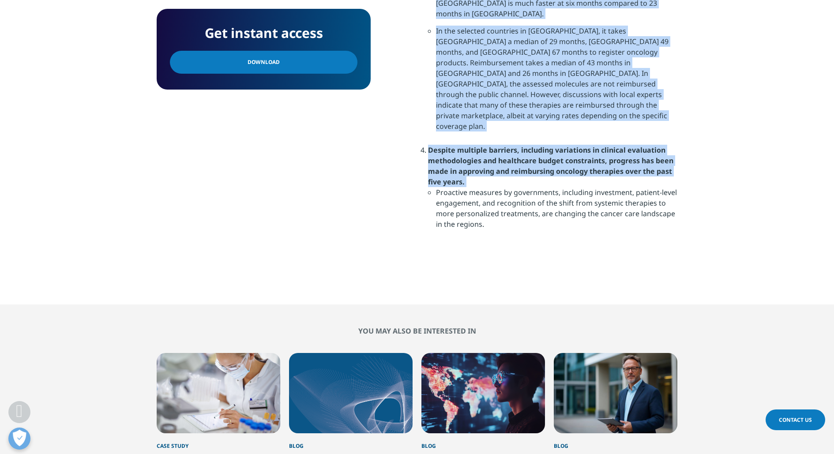  I want to click on a: Download, so click(263, 62).